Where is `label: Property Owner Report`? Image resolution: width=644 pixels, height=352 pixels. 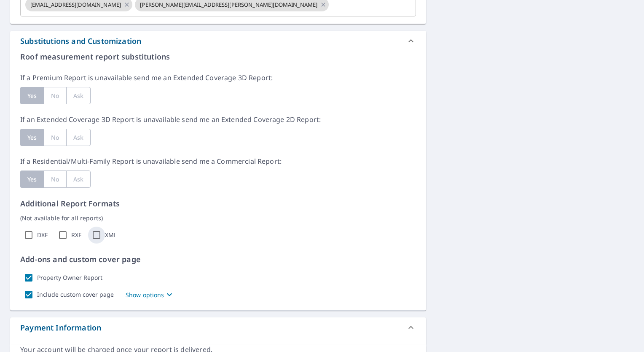 label: Property Owner Report is located at coordinates (70, 277).